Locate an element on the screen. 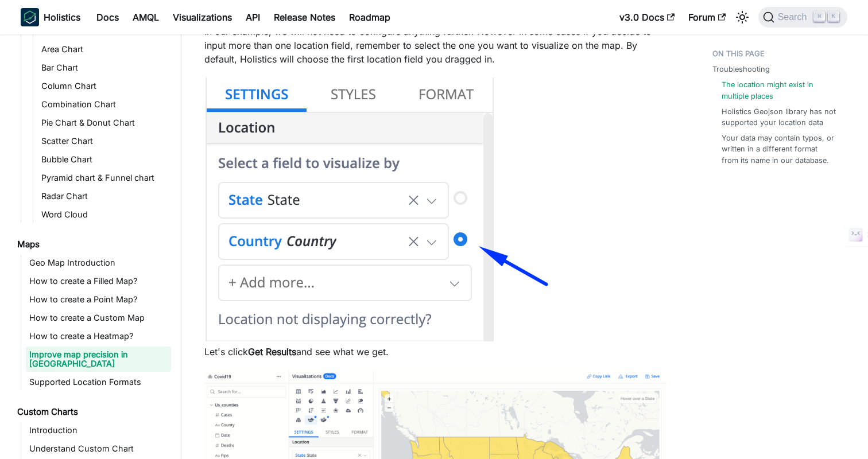  a: How to create a Heatmap? is located at coordinates (98, 336).